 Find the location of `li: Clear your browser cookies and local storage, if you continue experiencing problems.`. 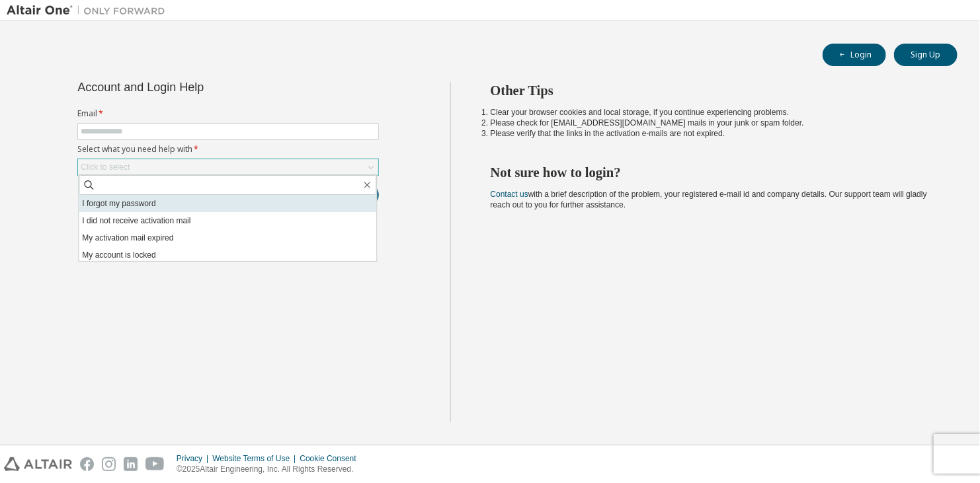

li: Clear your browser cookies and local storage, if you continue experiencing problems. is located at coordinates (712, 112).